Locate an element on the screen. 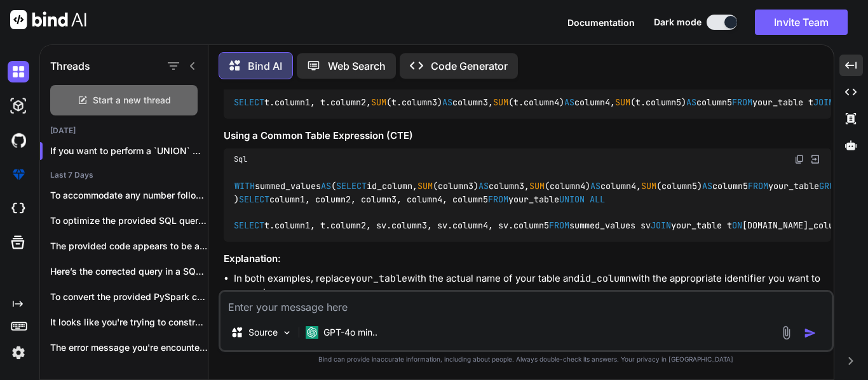 Image resolution: width=868 pixels, height=380 pixels. p: Here’s the corrected query in a SQL-like... is located at coordinates (129, 272).